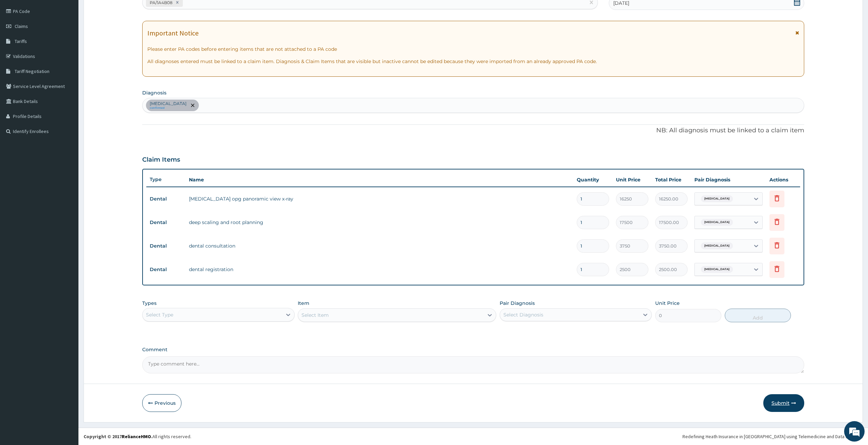  Describe the element at coordinates (473, 62) in the screenshot. I see `p: All diagnoses entered must be linked to a claim item. Diagnosis & Claim Items that are visible bu...` at that location.